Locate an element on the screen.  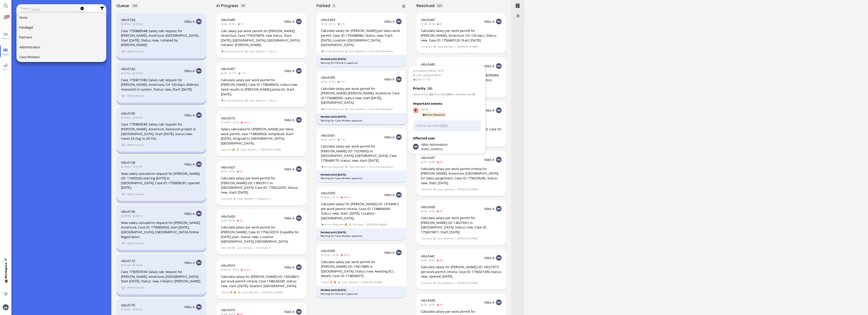
span: In progress is located at coordinates (228, 6).